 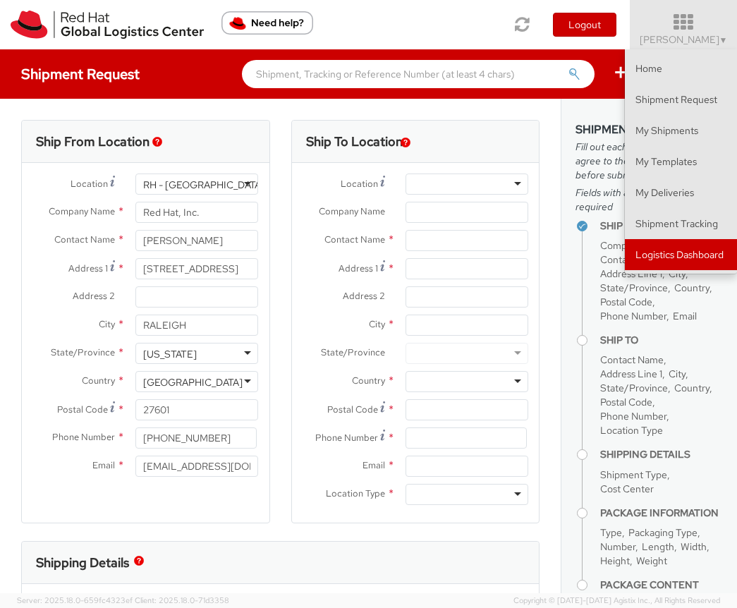 What do you see at coordinates (354, 142) in the screenshot?
I see `h3: Ship To Location` at bounding box center [354, 142].